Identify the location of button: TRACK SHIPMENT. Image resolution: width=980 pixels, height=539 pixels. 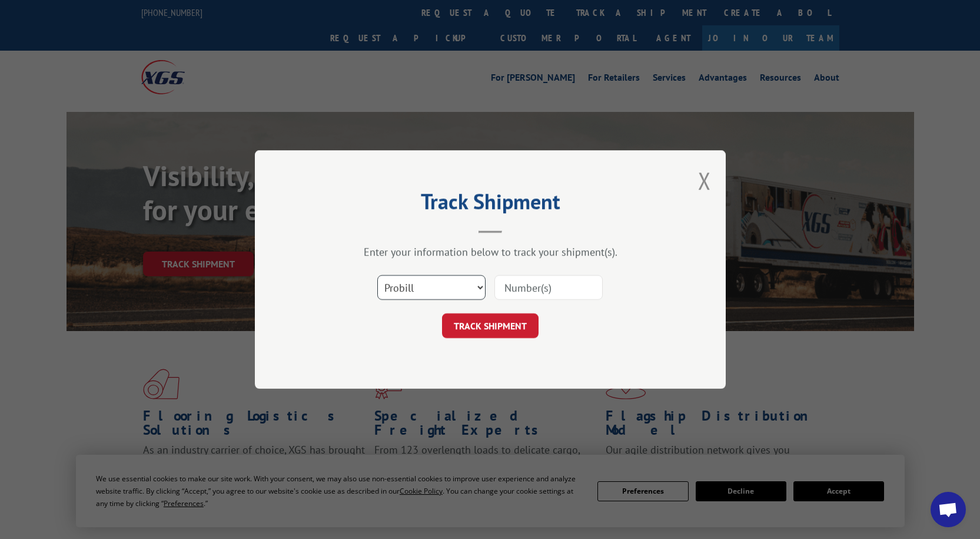
(490, 326).